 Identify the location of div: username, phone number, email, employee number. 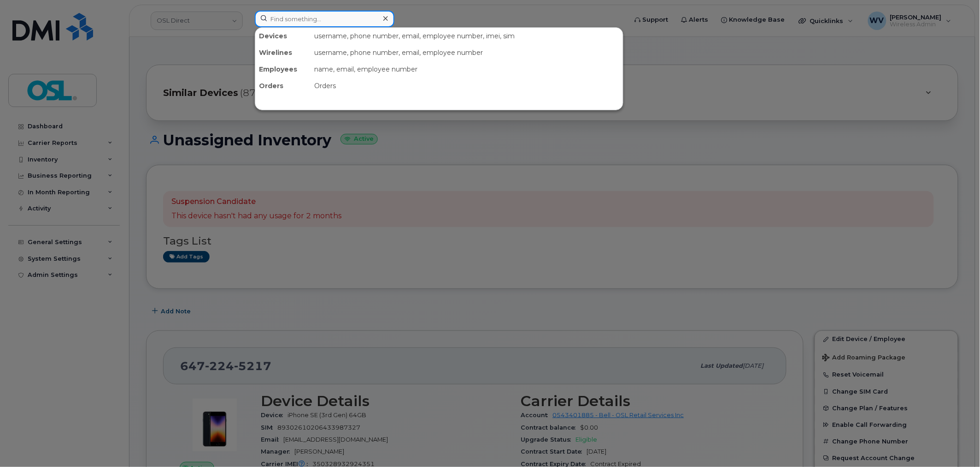
(467, 52).